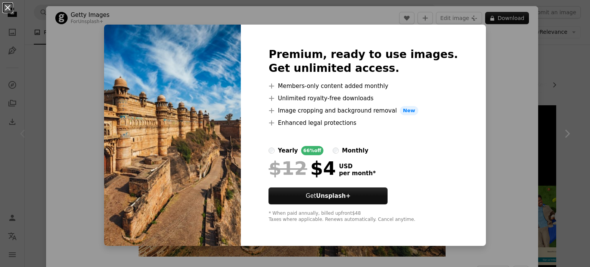 The height and width of the screenshot is (267, 590). Describe the element at coordinates (302, 168) in the screenshot. I see `div: $4` at that location.